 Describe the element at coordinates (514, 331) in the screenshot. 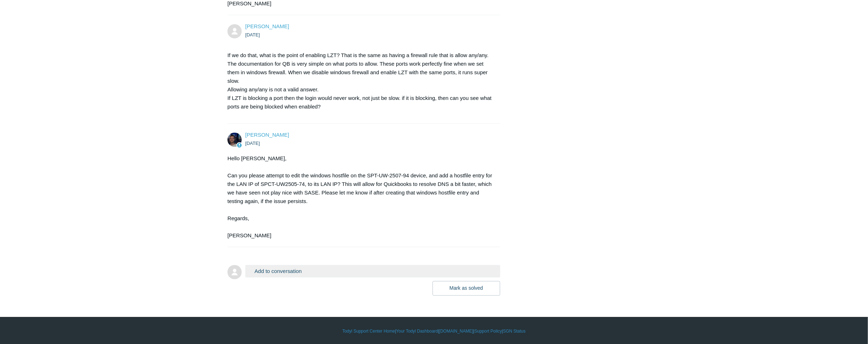

I see `a: SGN Status` at that location.